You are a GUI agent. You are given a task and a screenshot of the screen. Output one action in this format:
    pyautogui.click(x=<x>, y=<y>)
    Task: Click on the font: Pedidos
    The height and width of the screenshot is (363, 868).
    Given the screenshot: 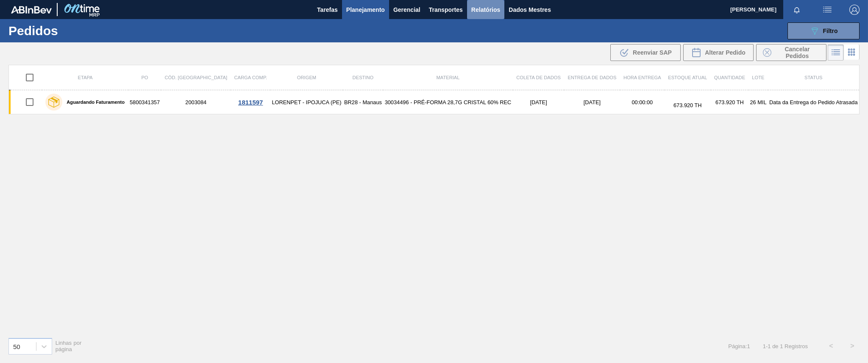 What is the action you would take?
    pyautogui.click(x=33, y=30)
    